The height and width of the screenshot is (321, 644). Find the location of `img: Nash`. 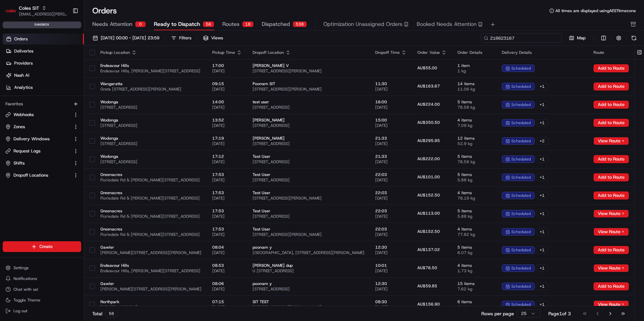

img: Nash is located at coordinates (13, 13).